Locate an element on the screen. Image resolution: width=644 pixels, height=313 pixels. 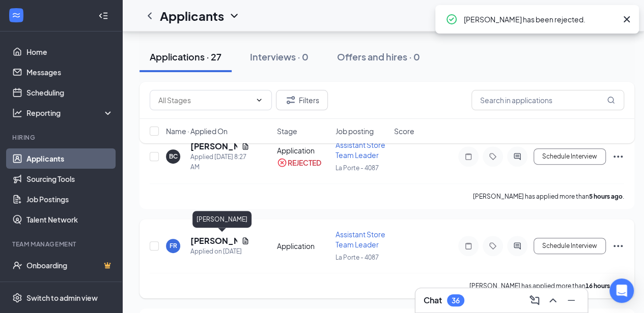
div: 36 is located at coordinates (456, 300).